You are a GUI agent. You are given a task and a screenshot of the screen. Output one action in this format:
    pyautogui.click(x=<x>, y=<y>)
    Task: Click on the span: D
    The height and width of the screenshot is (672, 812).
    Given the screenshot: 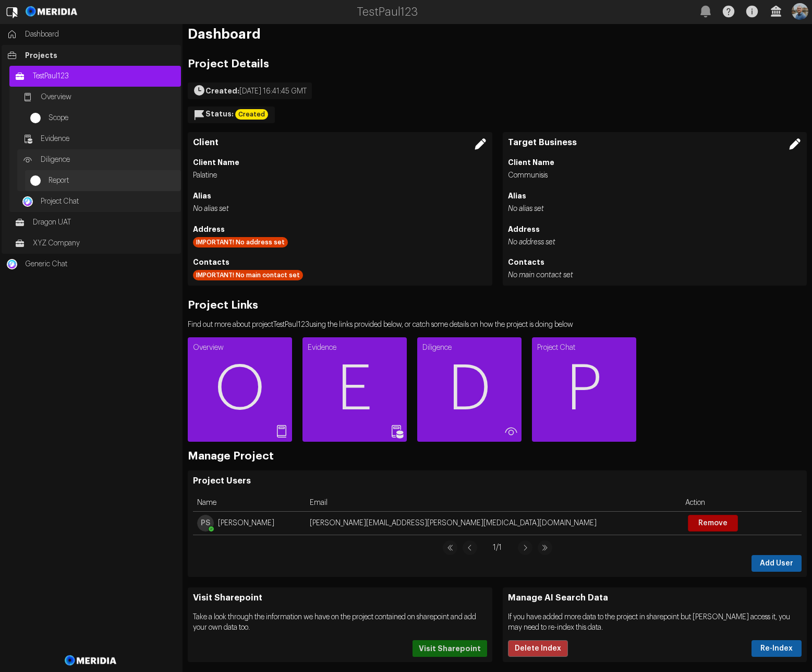 What is the action you would take?
    pyautogui.click(x=469, y=389)
    